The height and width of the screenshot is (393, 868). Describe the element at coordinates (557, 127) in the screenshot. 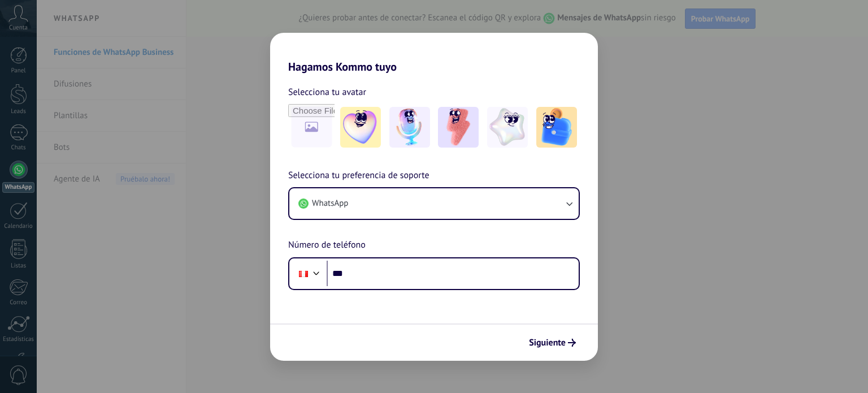

I see `img: -5.jpeg` at that location.